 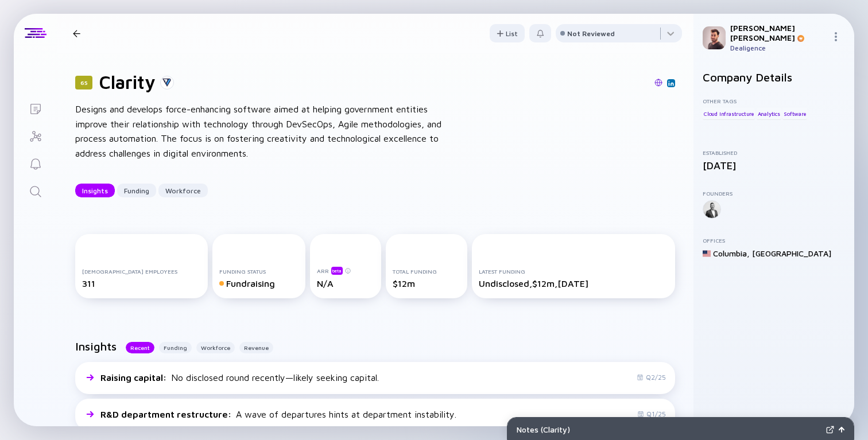 What do you see at coordinates (337, 271) in the screenshot?
I see `div: beta` at bounding box center [337, 271].